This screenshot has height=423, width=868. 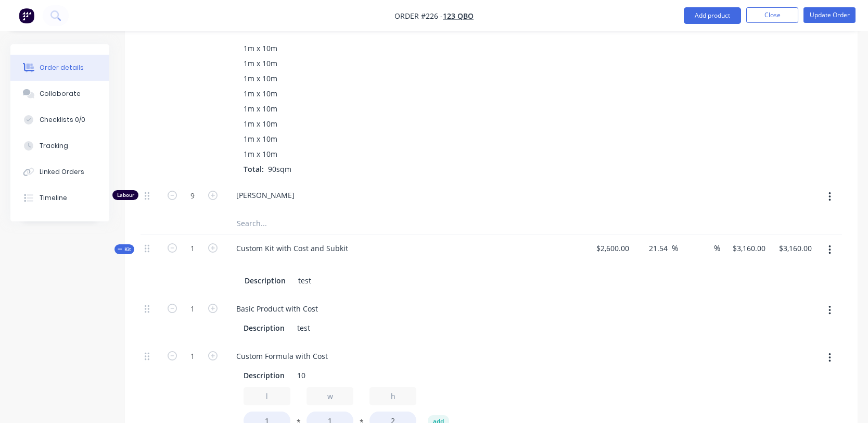 I want to click on div: Custom Formula with Cost, so click(x=282, y=356).